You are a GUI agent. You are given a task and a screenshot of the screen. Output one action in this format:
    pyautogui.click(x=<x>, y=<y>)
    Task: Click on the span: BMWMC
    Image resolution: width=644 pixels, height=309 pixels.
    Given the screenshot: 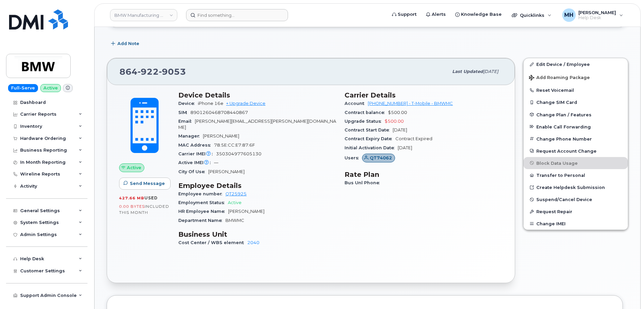 What is the action you would take?
    pyautogui.click(x=235, y=220)
    